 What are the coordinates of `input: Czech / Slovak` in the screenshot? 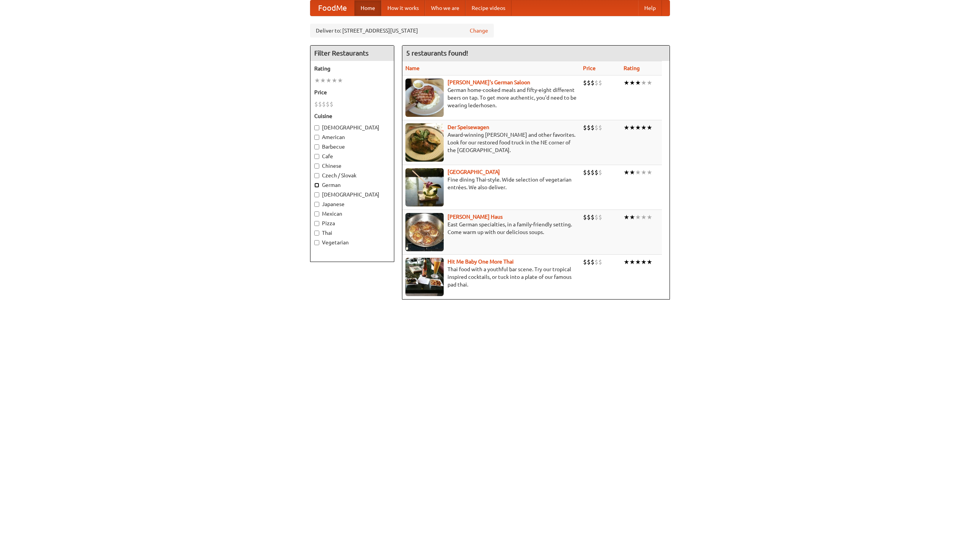 It's located at (317, 176).